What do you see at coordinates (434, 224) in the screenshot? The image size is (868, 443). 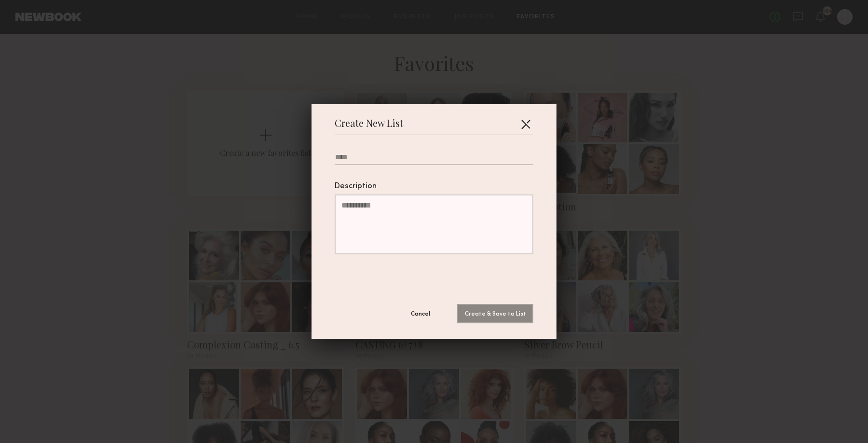 I see `textarea: Description` at bounding box center [434, 224].